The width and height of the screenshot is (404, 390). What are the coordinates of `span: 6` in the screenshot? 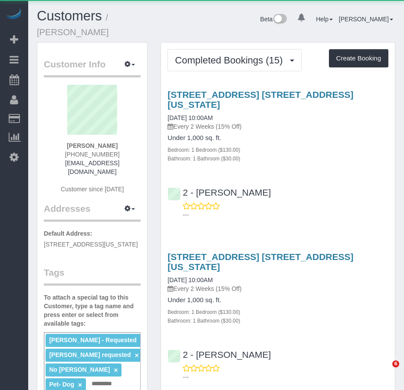 It's located at (396, 364).